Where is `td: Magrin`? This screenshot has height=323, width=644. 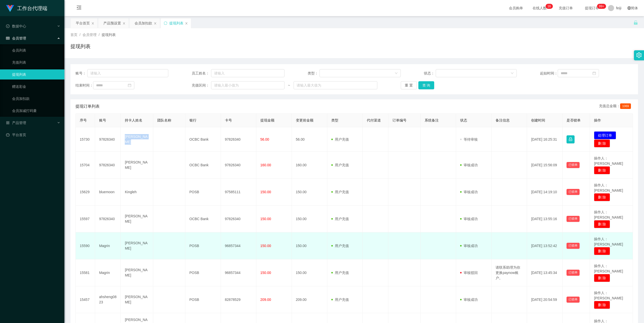 td: Magrin is located at coordinates (108, 245).